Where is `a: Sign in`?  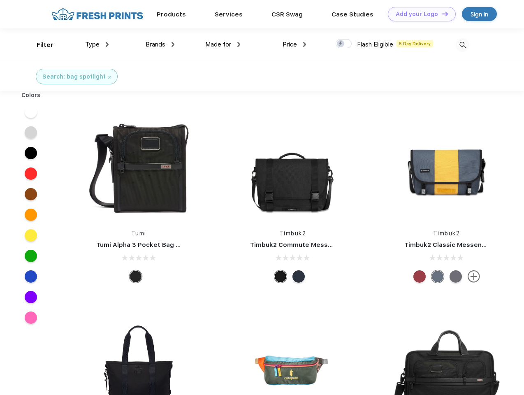 a: Sign in is located at coordinates (479, 14).